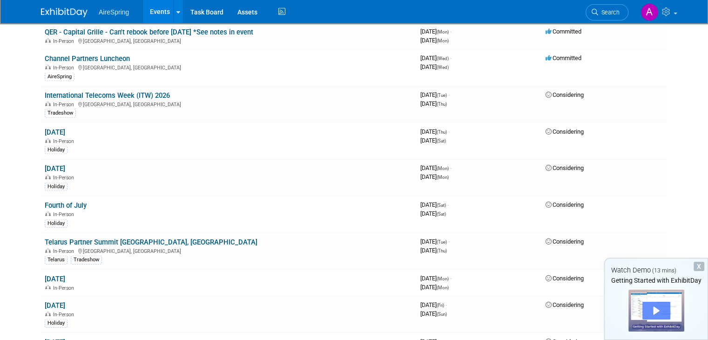  I want to click on span: (Sun), so click(442, 314).